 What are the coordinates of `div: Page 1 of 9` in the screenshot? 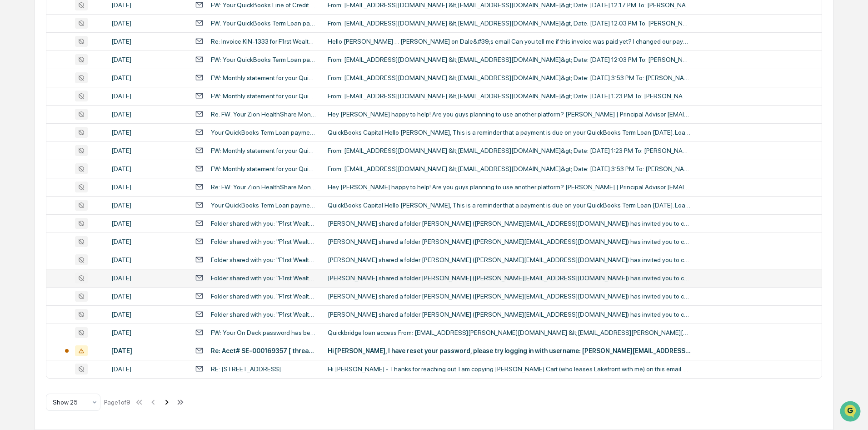 It's located at (117, 402).